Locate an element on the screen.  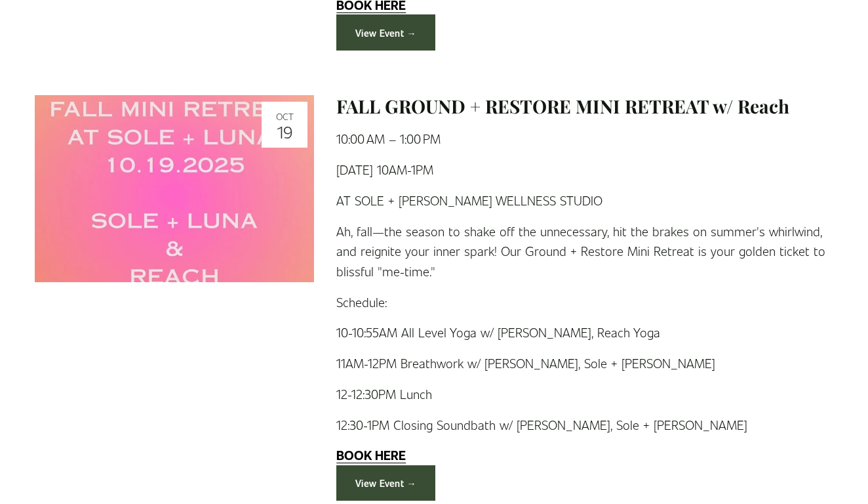
a: BOOK HERE is located at coordinates (371, 455).